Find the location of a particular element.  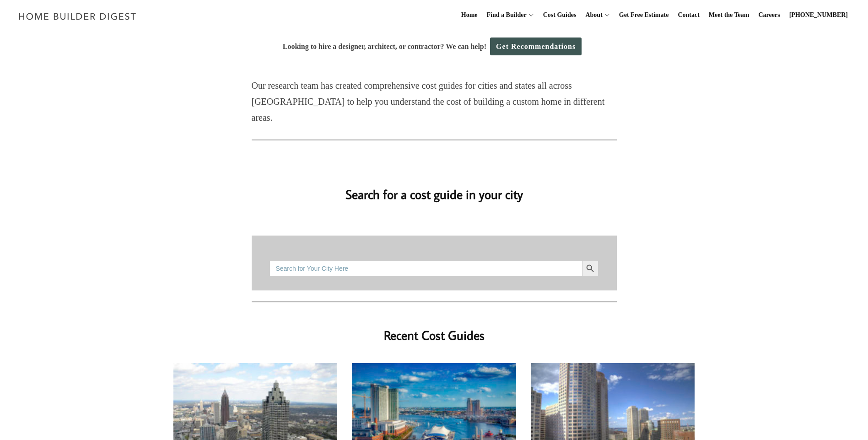

a: Get Free Estimate is located at coordinates (644, 15).